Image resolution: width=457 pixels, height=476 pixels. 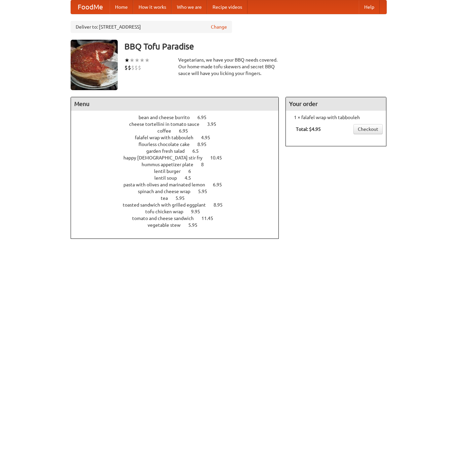 What do you see at coordinates (219, 158) in the screenshot?
I see `span: 10.45` at bounding box center [219, 158].